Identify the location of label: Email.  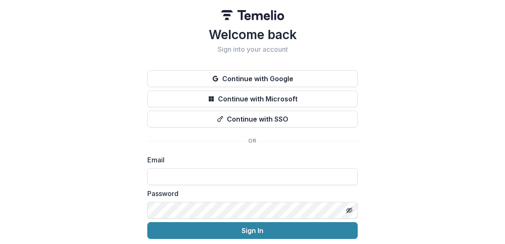
(250, 160).